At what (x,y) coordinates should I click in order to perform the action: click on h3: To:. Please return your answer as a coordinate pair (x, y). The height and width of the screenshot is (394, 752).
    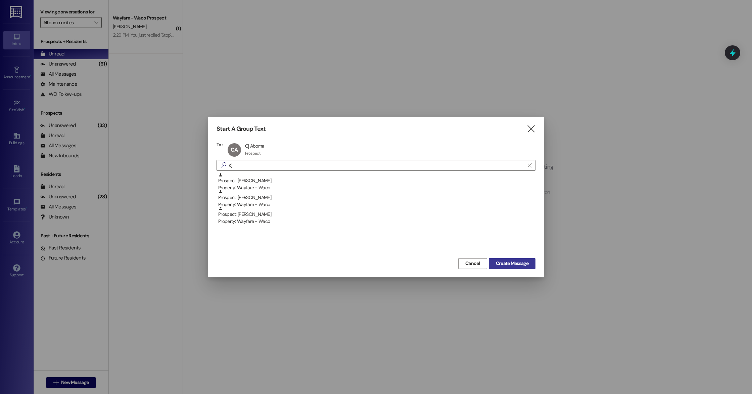
    Looking at the image, I should click on (220, 144).